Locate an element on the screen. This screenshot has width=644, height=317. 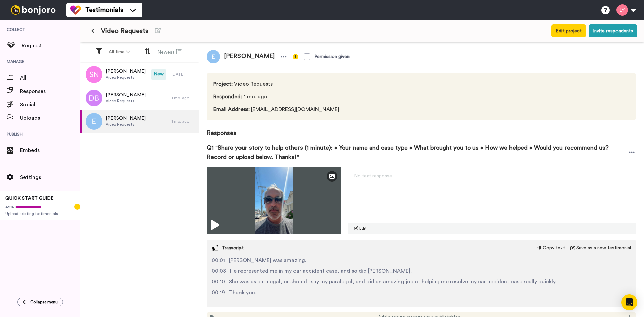
img: db.png is located at coordinates (94, 98).